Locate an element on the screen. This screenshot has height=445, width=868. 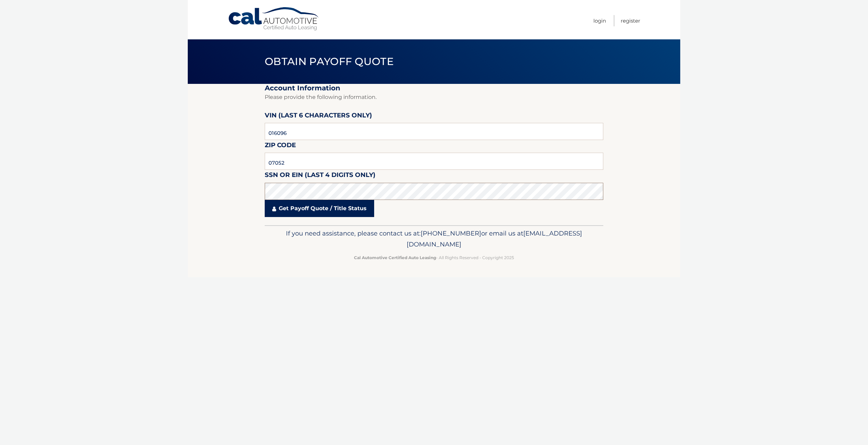
a: Register is located at coordinates (630, 20).